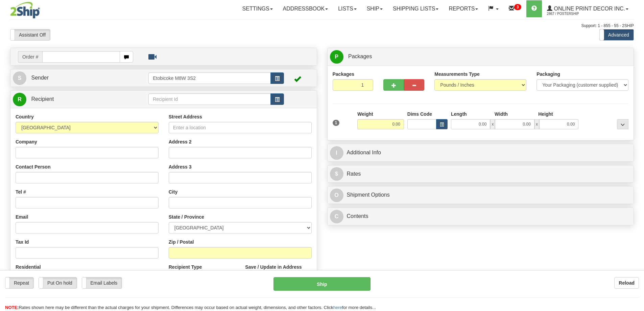 This screenshot has width=644, height=311. What do you see at coordinates (22, 217) in the screenshot?
I see `label: Email` at bounding box center [22, 217].